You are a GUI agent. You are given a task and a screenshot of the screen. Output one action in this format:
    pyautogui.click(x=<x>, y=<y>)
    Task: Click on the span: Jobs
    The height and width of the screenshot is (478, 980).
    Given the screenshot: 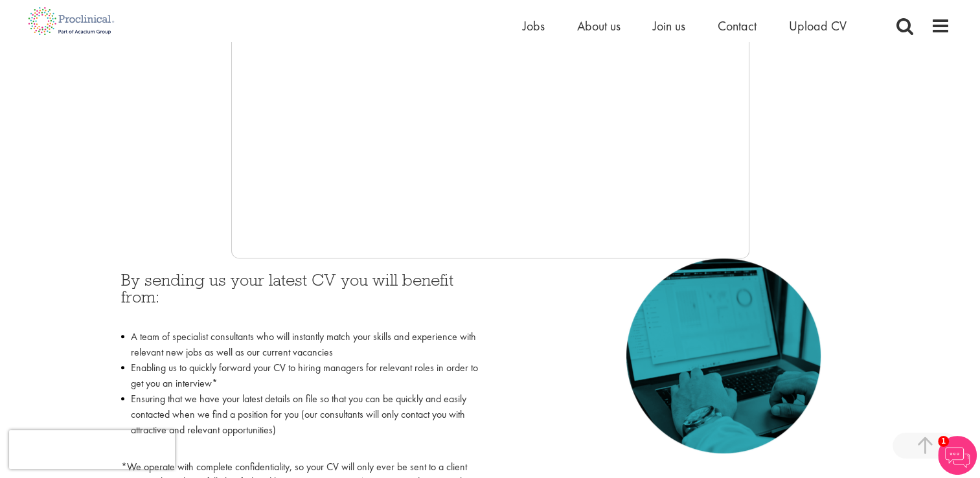 What is the action you would take?
    pyautogui.click(x=534, y=26)
    